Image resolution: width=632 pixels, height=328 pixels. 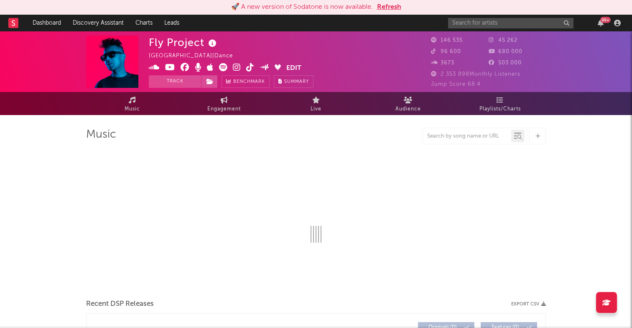 What do you see at coordinates (294, 68) in the screenshot?
I see `button: Edit` at bounding box center [294, 68].